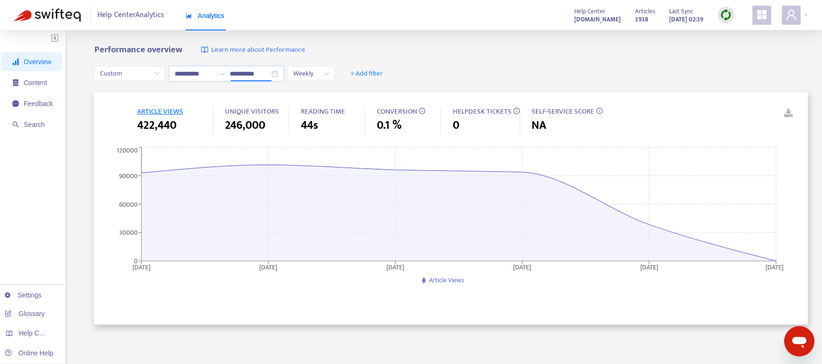  Describe the element at coordinates (128, 232) in the screenshot. I see `tspan: 30000` at that location.